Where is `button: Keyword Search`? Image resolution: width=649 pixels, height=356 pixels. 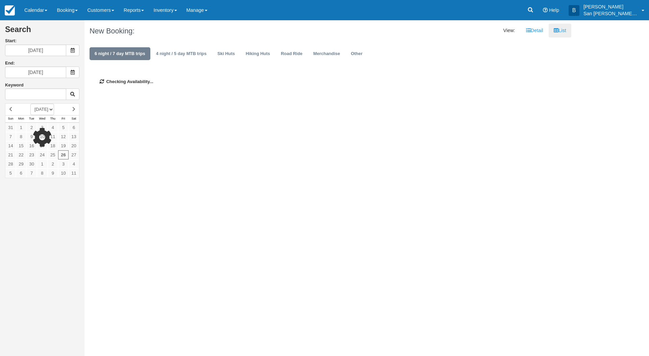 button: Keyword Search is located at coordinates (73, 94).